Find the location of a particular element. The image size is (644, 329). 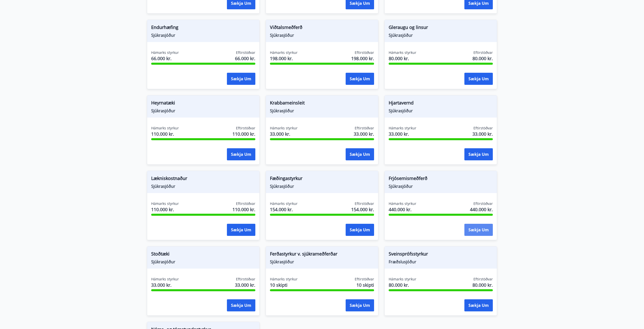

span: Sveinsprófsstyrkur is located at coordinates (441, 255).